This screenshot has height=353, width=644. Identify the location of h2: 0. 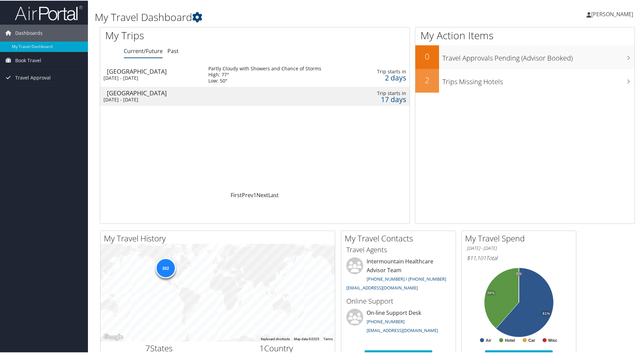
(427, 56).